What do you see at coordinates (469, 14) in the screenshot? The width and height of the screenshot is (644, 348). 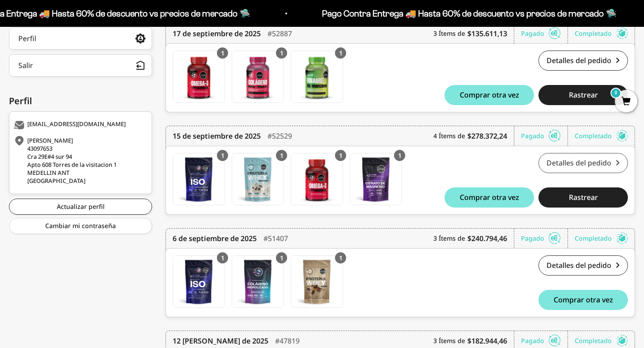 I see `p: Pago Contra Entrega 🚚 Hasta 60% de descuento vs precios de mercado 🛸` at bounding box center [469, 14].